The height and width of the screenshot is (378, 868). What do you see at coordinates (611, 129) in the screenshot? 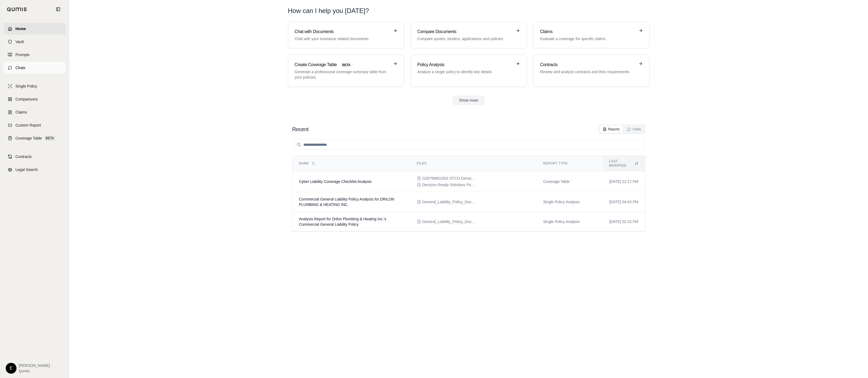
I see `div: Reports` at bounding box center [611, 129].